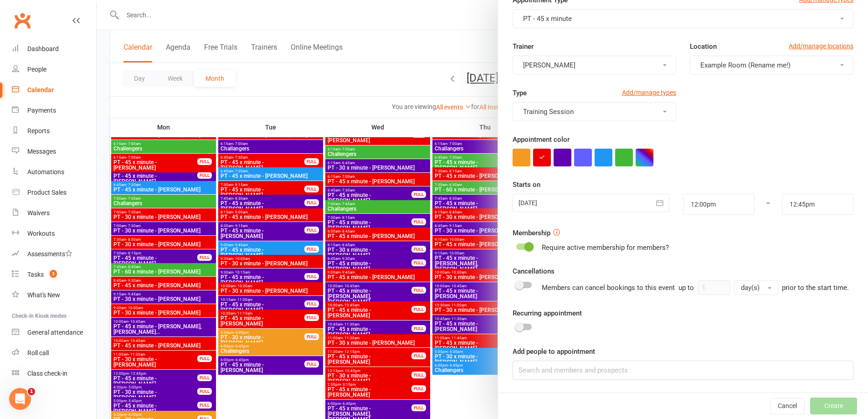 The width and height of the screenshot is (868, 419). I want to click on label: Cancellations, so click(533, 271).